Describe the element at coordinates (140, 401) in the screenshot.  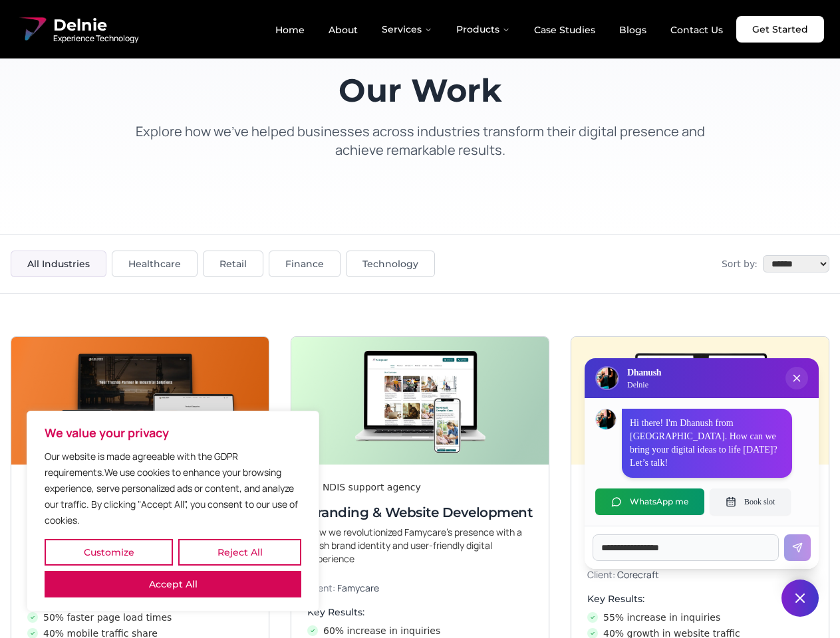
I see `img: Next-Gen Website Development` at that location.